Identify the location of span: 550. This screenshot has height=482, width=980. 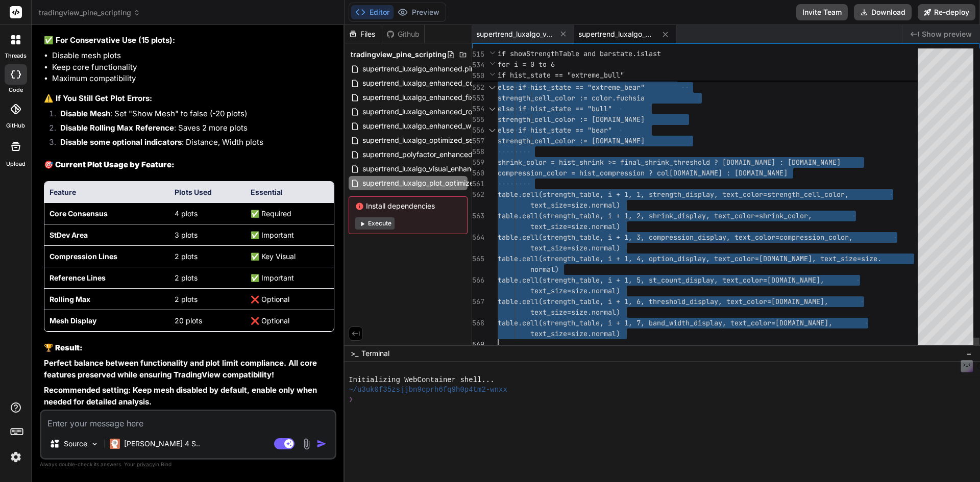
(478, 76).